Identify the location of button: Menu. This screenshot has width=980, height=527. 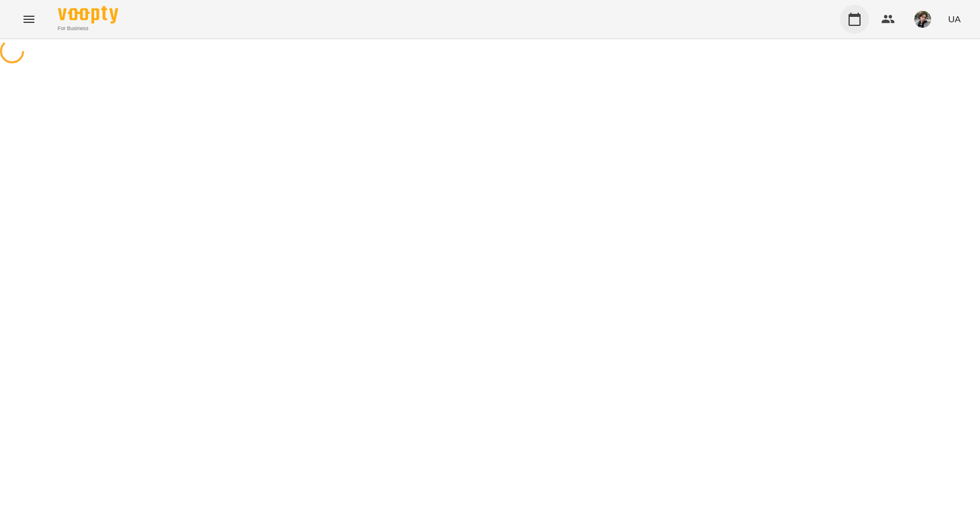
(29, 19).